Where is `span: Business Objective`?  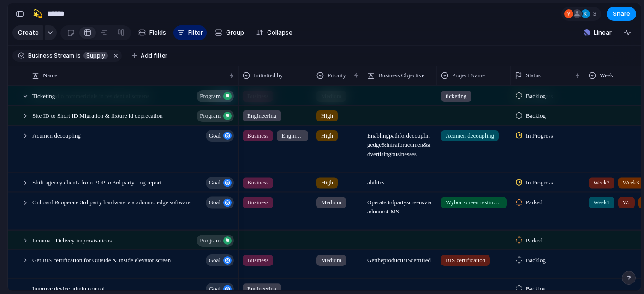
span: Business Objective is located at coordinates (401, 75).